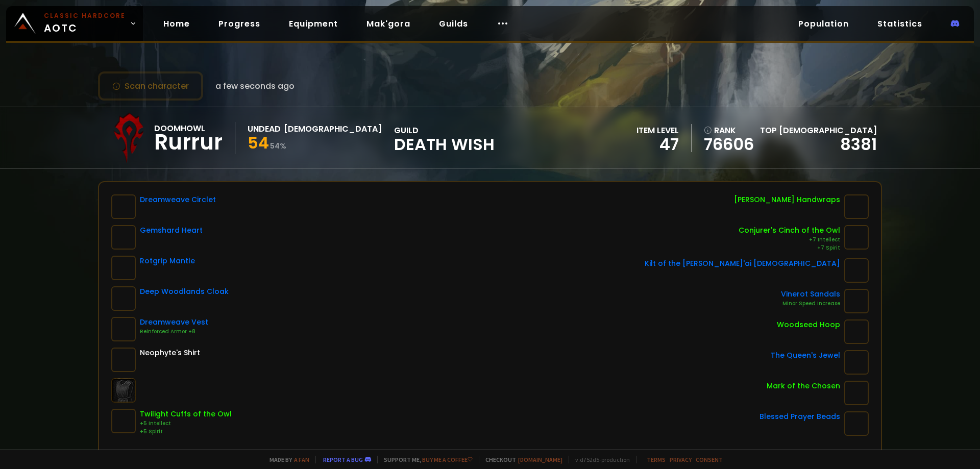 Image resolution: width=980 pixels, height=469 pixels. Describe the element at coordinates (800, 417) in the screenshot. I see `div: Blessed Prayer Beads` at that location.